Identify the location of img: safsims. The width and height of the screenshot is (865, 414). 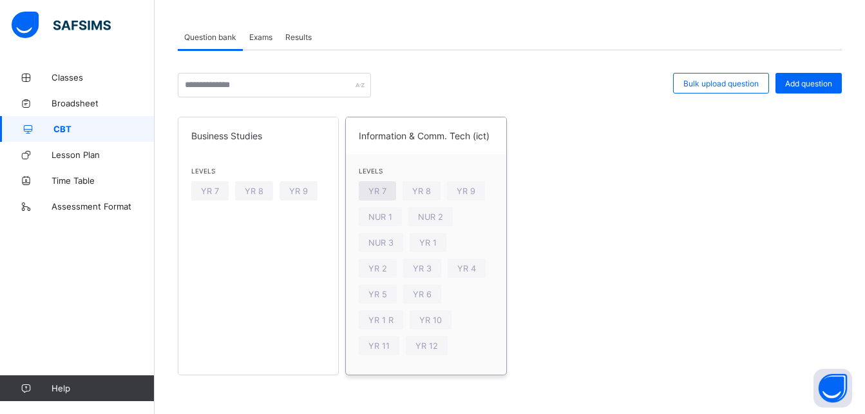
(61, 25).